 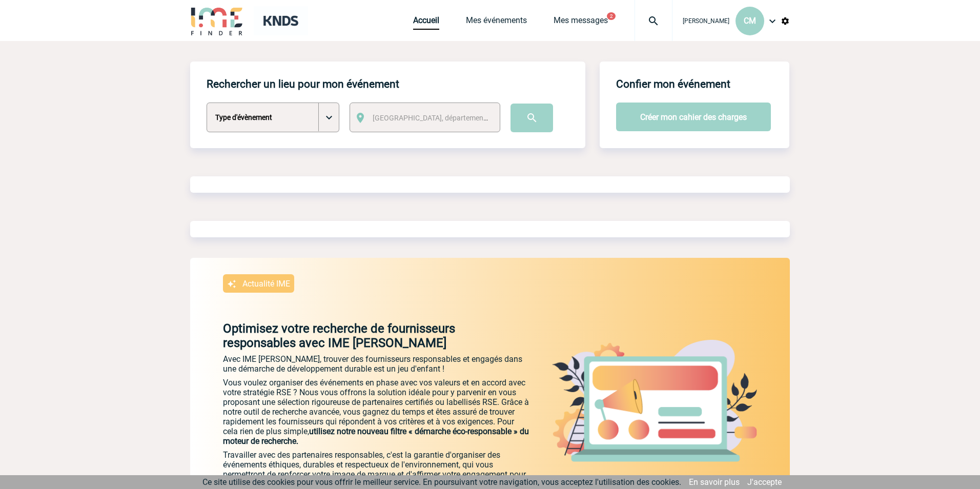 I want to click on span: Ce site utilise des cookies pour vous offrir le meilleur service. En poursuivant votre navigation..., so click(x=442, y=482).